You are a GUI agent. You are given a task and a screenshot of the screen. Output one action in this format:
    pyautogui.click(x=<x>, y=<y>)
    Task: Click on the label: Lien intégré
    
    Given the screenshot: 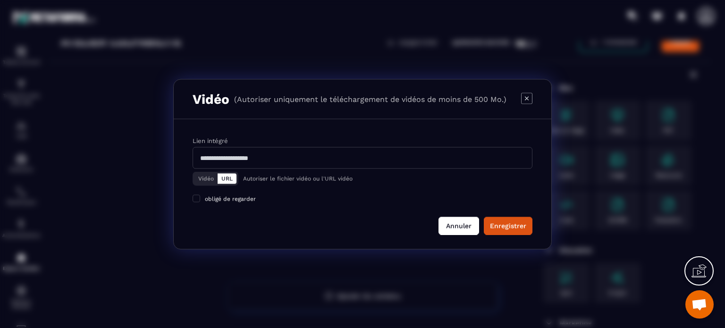 What is the action you would take?
    pyautogui.click(x=210, y=140)
    